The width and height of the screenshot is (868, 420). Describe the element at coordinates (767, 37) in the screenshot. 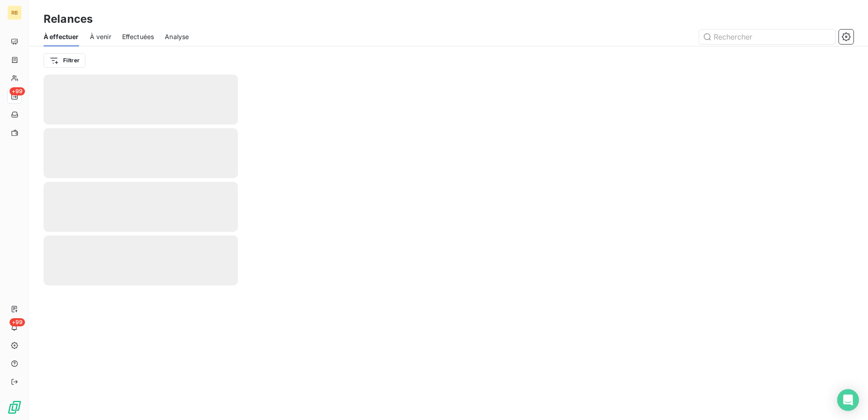

I see `input: Rechercher` at that location.